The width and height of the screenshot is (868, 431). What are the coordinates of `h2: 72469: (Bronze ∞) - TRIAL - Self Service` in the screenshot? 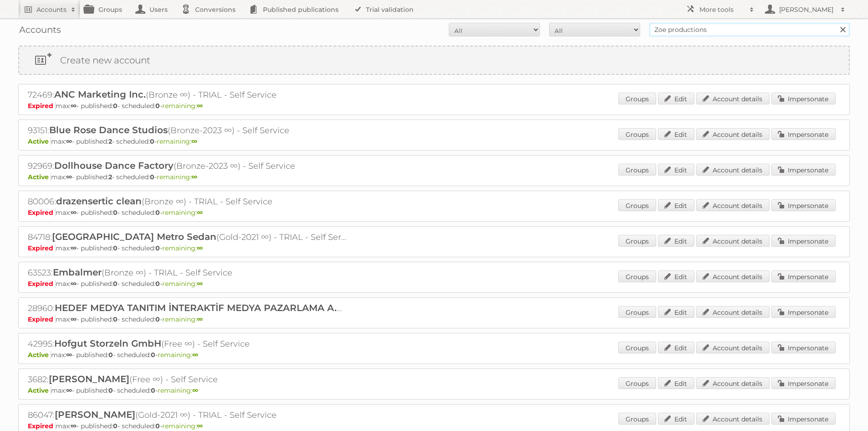 It's located at (187, 95).